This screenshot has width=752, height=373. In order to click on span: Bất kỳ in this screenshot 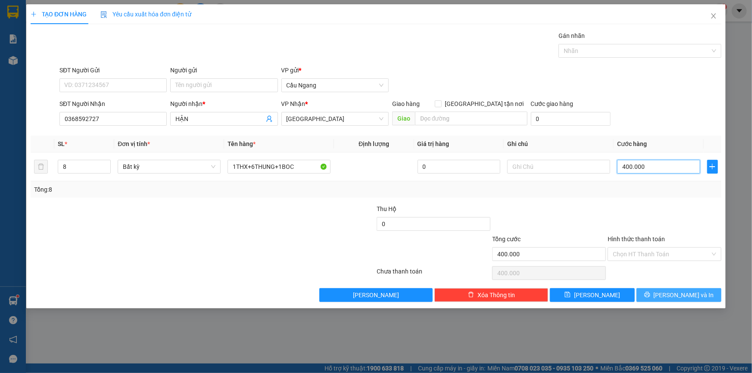, I will do `click(169, 167)`.